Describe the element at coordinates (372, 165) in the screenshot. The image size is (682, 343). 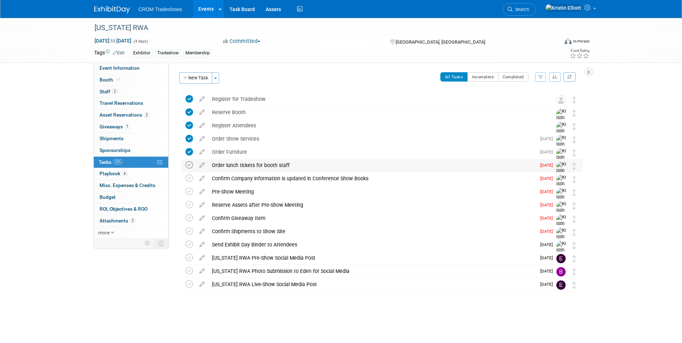
I see `div: Order lunch tickets for booth staff` at that location.